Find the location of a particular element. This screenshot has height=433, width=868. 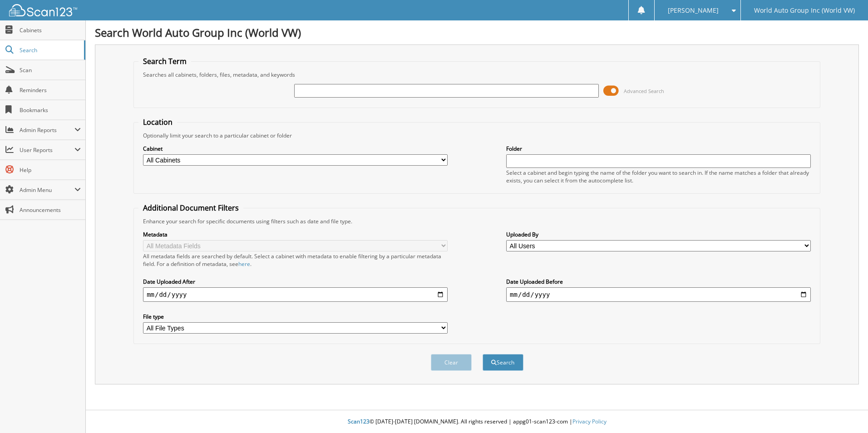

input: end is located at coordinates (658, 295).